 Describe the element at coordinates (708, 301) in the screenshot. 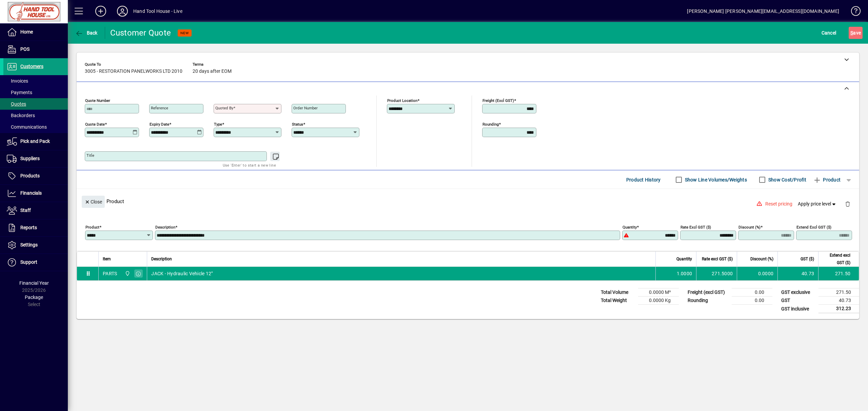

I see `td: Rounding` at that location.